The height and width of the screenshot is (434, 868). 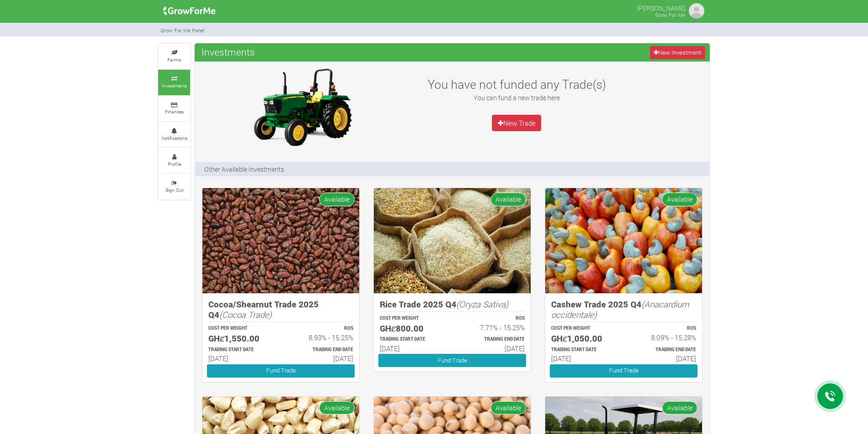 What do you see at coordinates (412, 328) in the screenshot?
I see `h5: GHȼ800.00` at bounding box center [412, 328].